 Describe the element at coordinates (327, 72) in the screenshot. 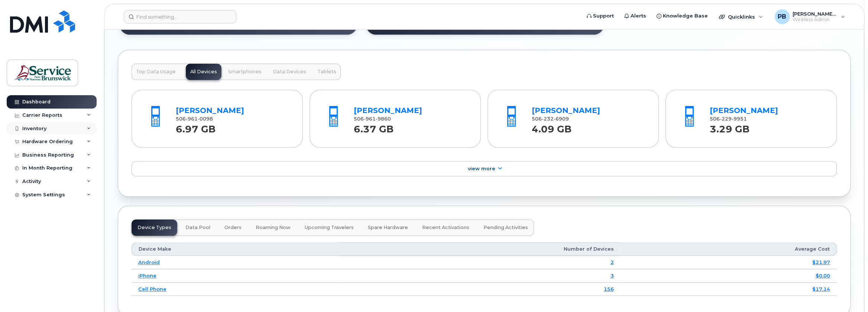

I see `span: Tablets` at that location.